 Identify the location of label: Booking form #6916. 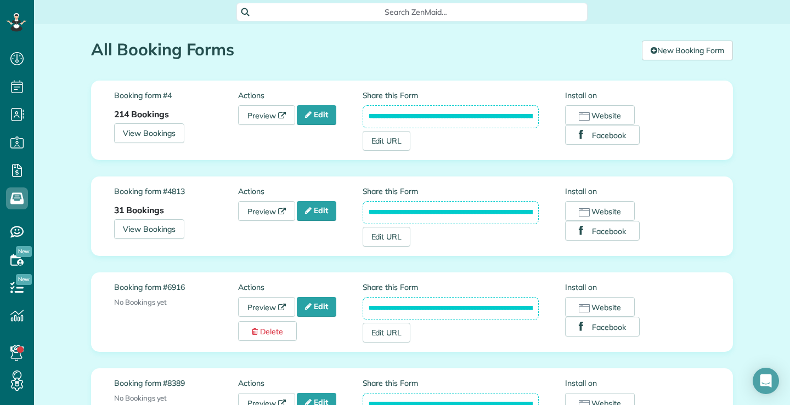
(176, 287).